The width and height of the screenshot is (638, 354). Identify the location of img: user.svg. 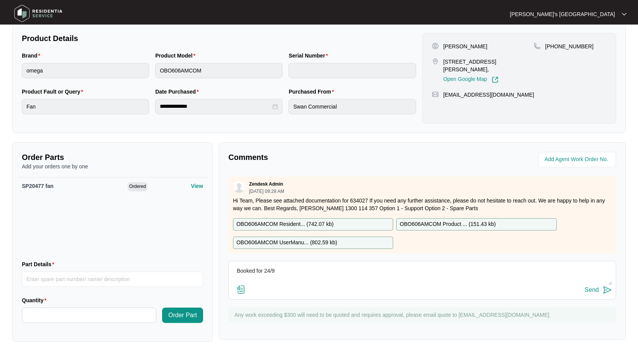
(239, 187).